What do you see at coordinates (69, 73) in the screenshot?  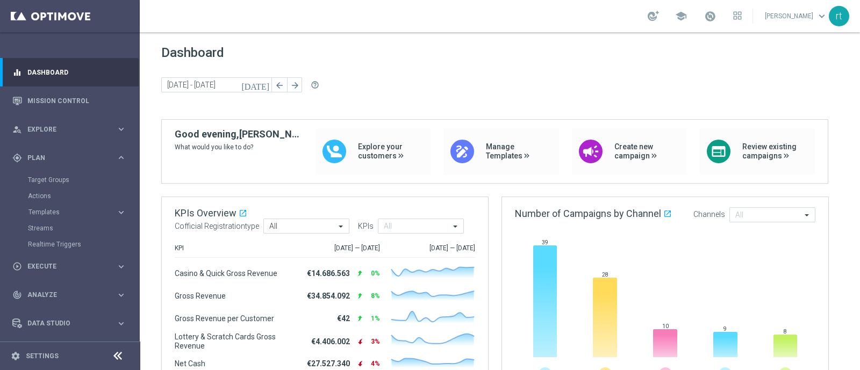 I see `button: equalizer Dashboard` at bounding box center [69, 73].